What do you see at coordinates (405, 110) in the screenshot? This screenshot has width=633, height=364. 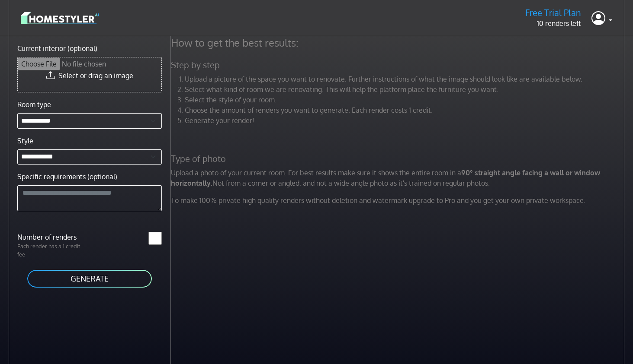 I see `li: Choose the amount of renders you want to generate. Each render costs 1 credit.` at bounding box center [405, 110].